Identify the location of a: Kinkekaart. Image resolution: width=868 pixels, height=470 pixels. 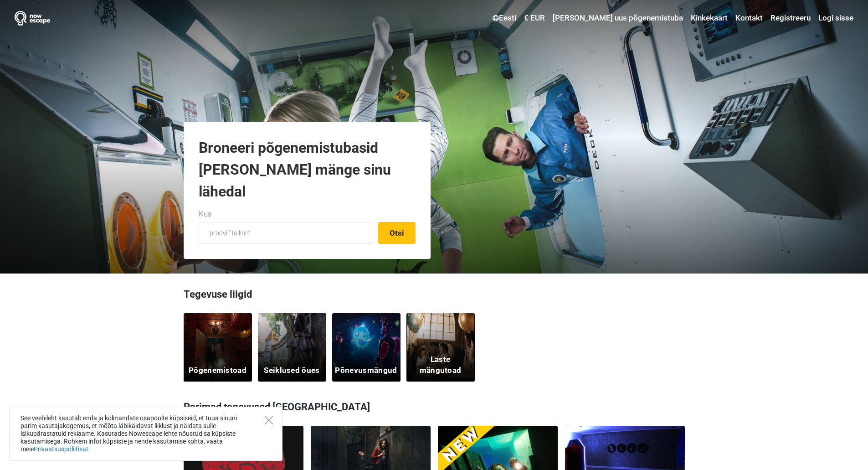
(709, 18).